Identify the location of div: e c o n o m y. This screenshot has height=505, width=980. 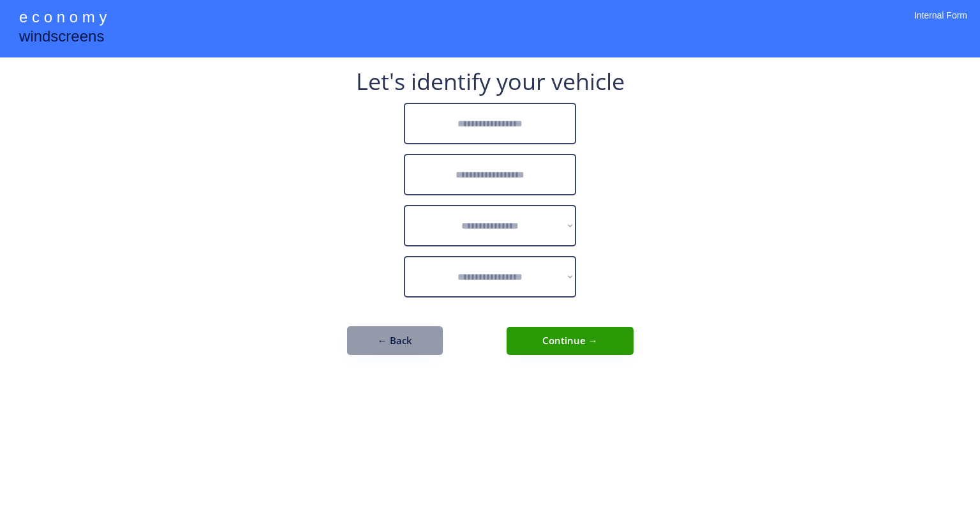
(63, 19).